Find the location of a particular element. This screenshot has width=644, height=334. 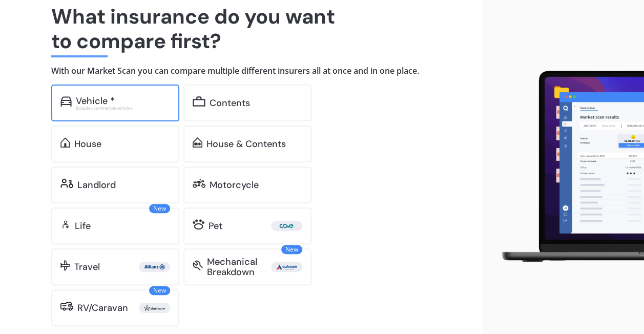

div: Travel is located at coordinates (87, 267).